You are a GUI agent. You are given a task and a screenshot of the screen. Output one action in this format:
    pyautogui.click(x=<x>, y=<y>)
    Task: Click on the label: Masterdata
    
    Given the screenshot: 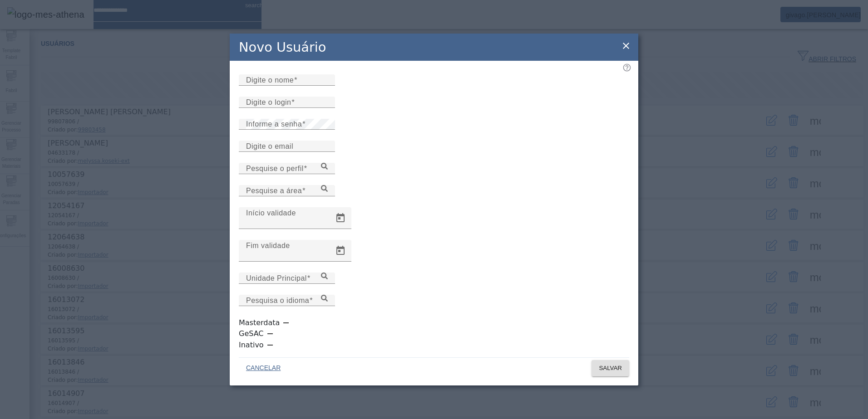 What is the action you would take?
    pyautogui.click(x=260, y=323)
    